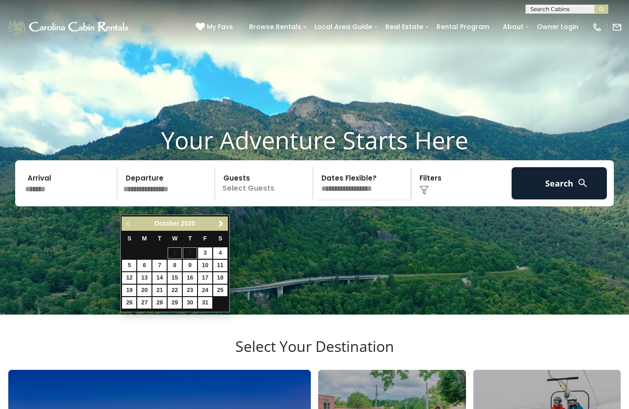 Image resolution: width=629 pixels, height=409 pixels. Describe the element at coordinates (144, 265) in the screenshot. I see `a: 6` at that location.